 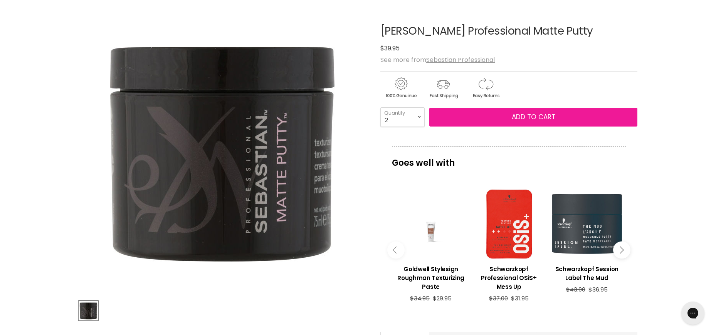 What do you see at coordinates (508, 159) in the screenshot?
I see `p: Goes well with` at bounding box center [508, 159].